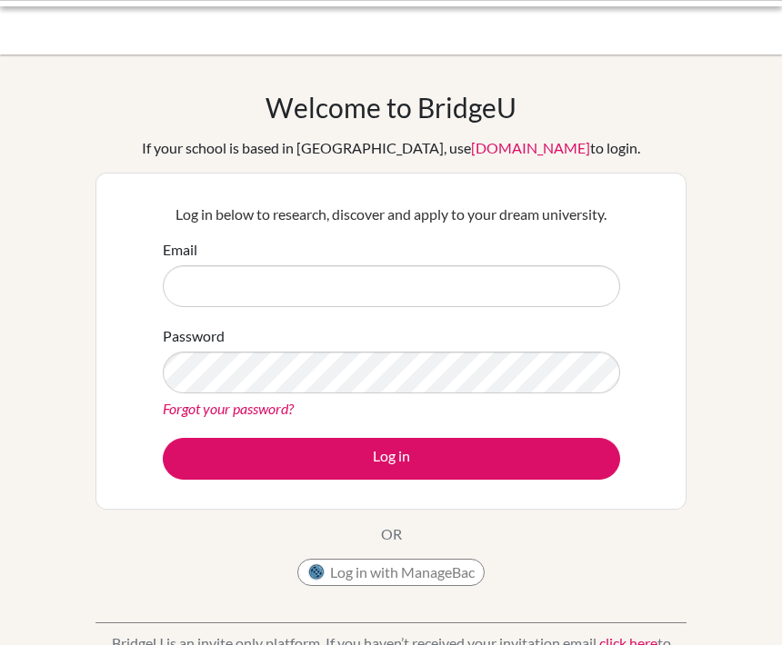  What do you see at coordinates (228, 408) in the screenshot?
I see `a: Forgot your password?` at bounding box center [228, 408].